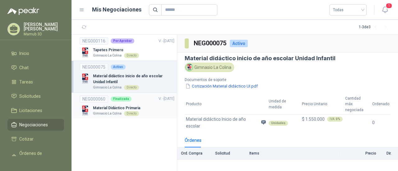 This screenshot has height=171, width=398. What do you see at coordinates (116, 108) in the screenshot?
I see `p: Material Didáctico Primaria` at bounding box center [116, 108].